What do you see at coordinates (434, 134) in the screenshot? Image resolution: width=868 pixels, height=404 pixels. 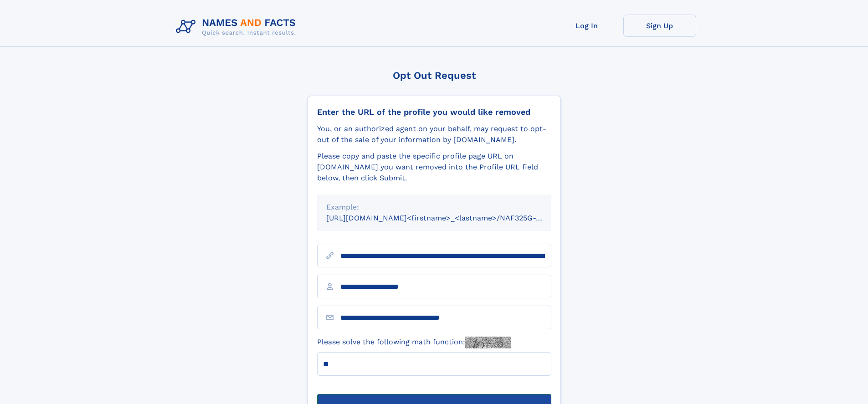 I see `div: You, or an authorized agent on your behalf, may request to opt-out of the sale of your informatio...` at bounding box center [434, 134].